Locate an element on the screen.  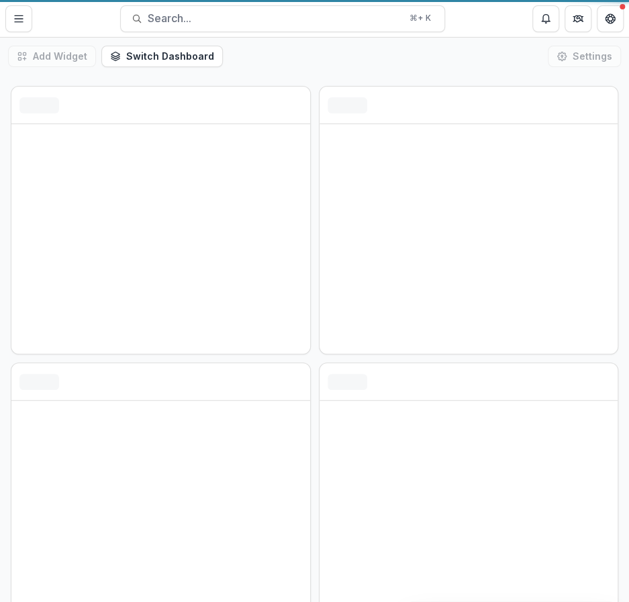
button: Settings is located at coordinates (584, 56).